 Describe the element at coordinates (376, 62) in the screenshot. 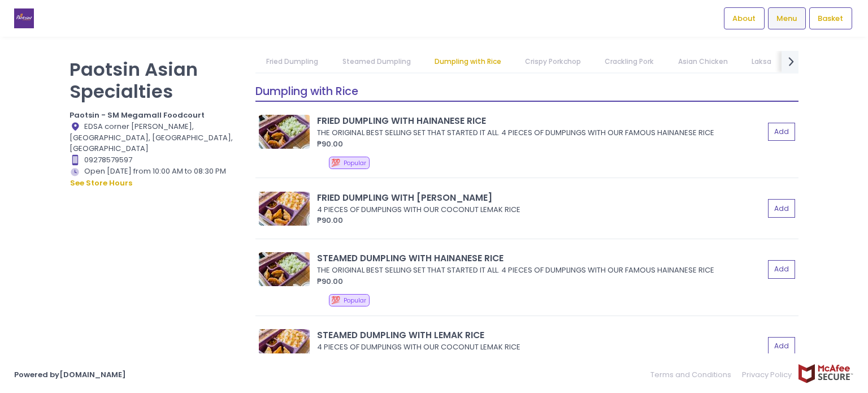

I see `a: Steamed Dumpling` at that location.